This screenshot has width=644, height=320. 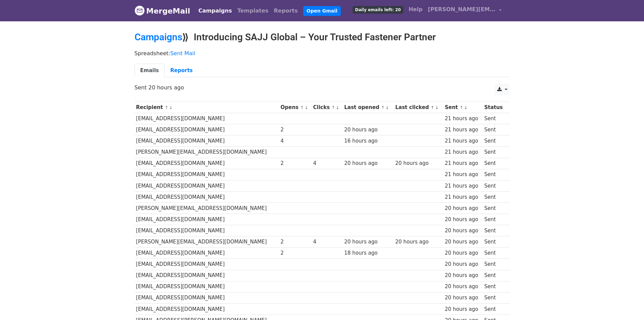 What do you see at coordinates (418, 107) in the screenshot?
I see `th: Last clicked` at bounding box center [418, 107].